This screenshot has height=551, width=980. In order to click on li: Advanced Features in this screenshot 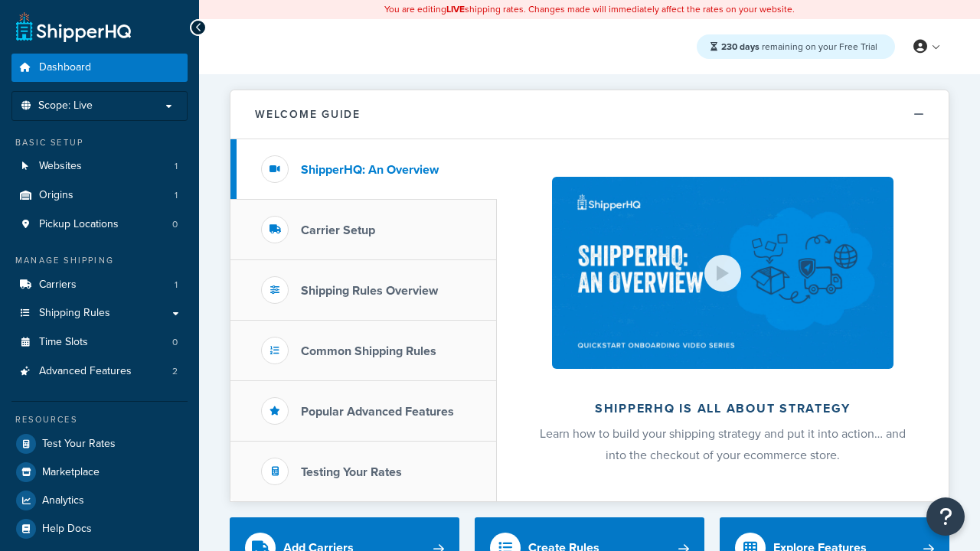, I will do `click(100, 372)`.